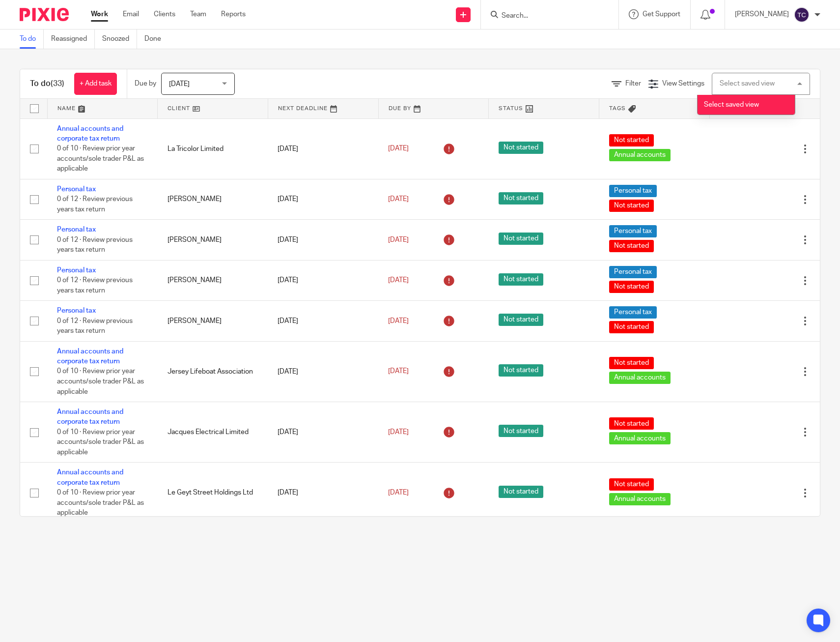  What do you see at coordinates (156, 39) in the screenshot?
I see `a: Done` at bounding box center [156, 39].